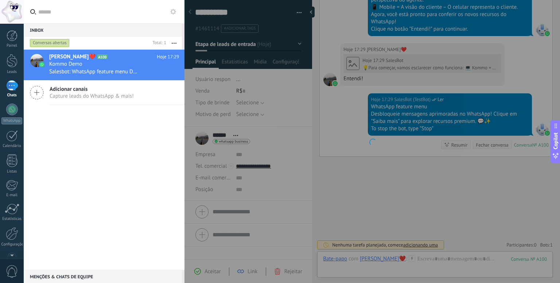 Image resolution: width=560 pixels, height=283 pixels. What do you see at coordinates (42, 65) in the screenshot?
I see `img: icon` at bounding box center [42, 65].